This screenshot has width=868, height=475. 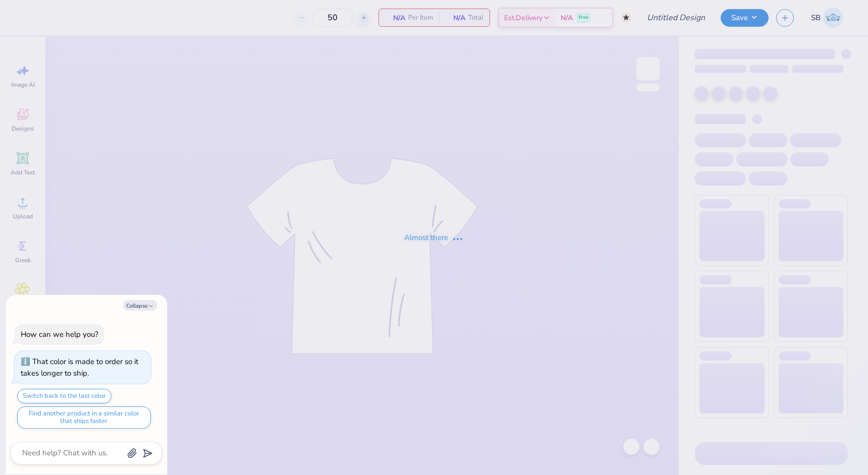 What do you see at coordinates (139, 305) in the screenshot?
I see `button: Collapse` at bounding box center [139, 305].